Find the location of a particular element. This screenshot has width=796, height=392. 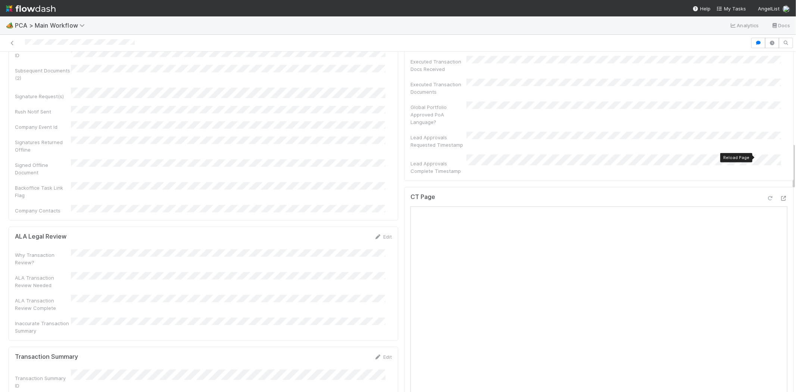

div: ALA Transaction Review Complete is located at coordinates (43, 304).